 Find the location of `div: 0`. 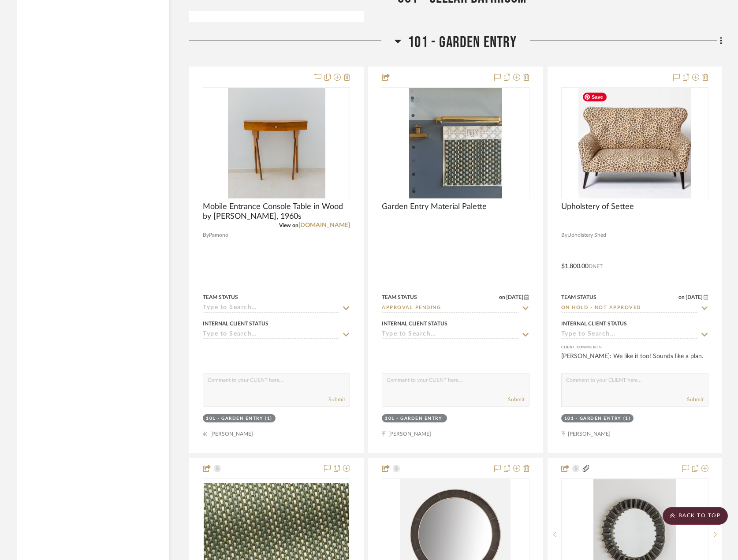

div: 0 is located at coordinates (635, 144).